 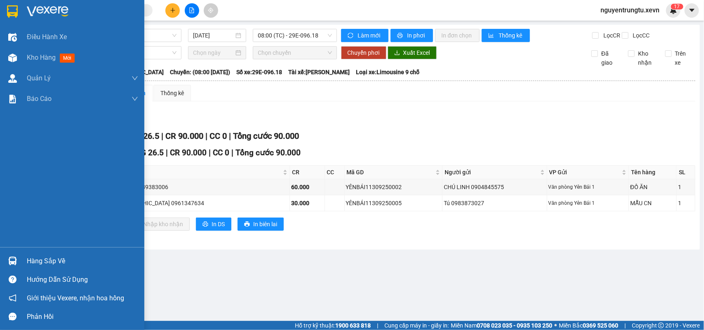 I want to click on span: bar-chart, so click(x=492, y=36).